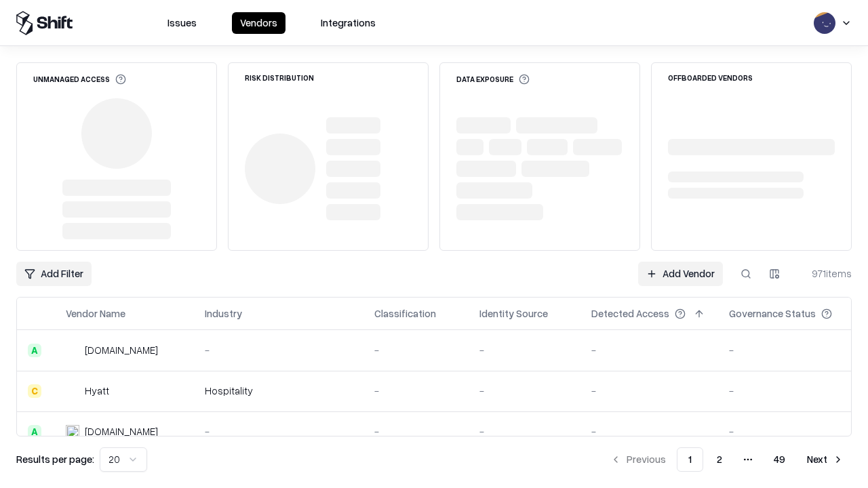 The height and width of the screenshot is (488, 868). What do you see at coordinates (182, 23) in the screenshot?
I see `button: Issues` at bounding box center [182, 23].